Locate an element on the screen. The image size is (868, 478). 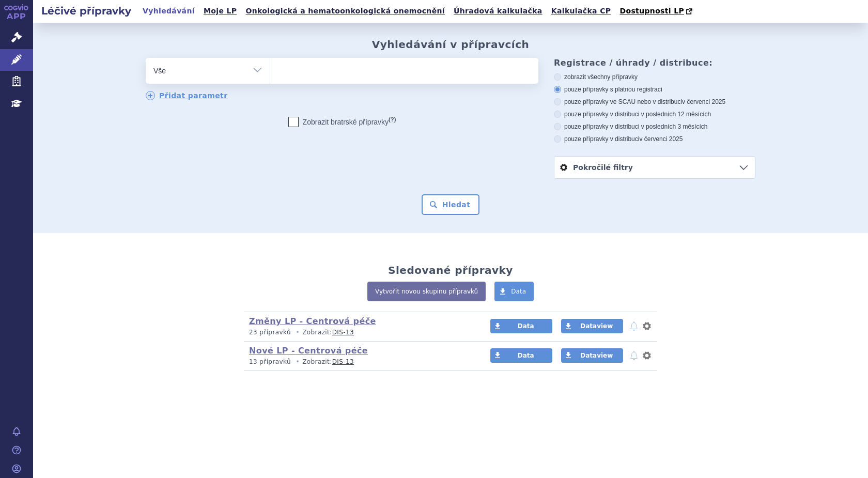
a: Nové LP - Centrová péče is located at coordinates (309, 350).